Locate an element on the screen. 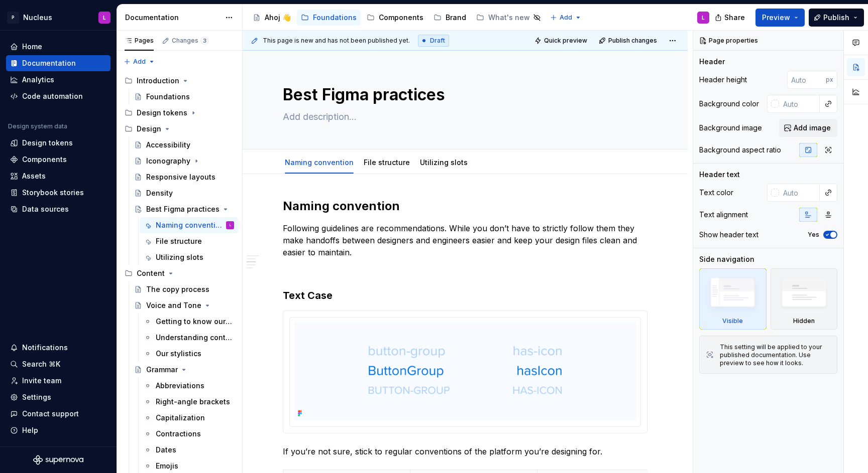 This screenshot has height=473, width=868. a: Understanding context is located at coordinates (189, 337).